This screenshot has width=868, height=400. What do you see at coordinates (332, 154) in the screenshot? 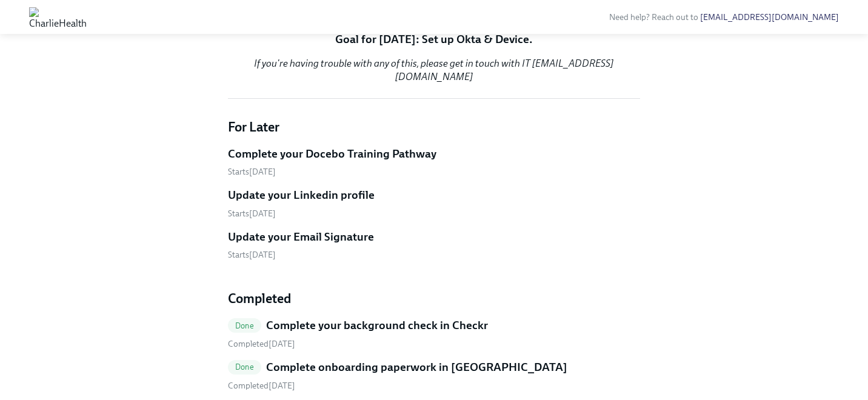
I see `h5: Complete your Docebo Training Pathway` at bounding box center [332, 154].